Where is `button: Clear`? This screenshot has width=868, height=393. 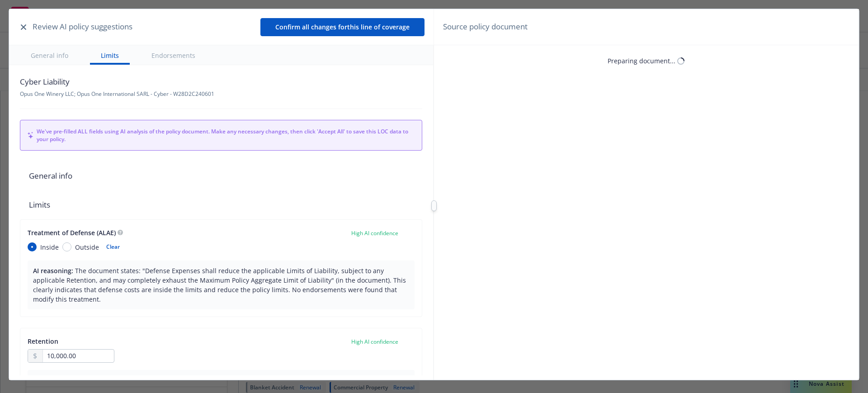 button: Clear is located at coordinates (113, 247).